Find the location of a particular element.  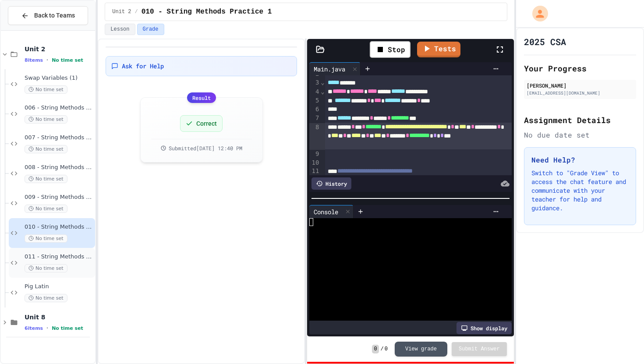

div: 6 is located at coordinates (315, 110).